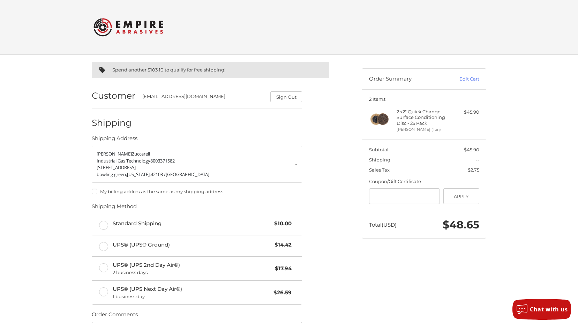 The width and height of the screenshot is (578, 325). I want to click on span: $48.65, so click(461, 225).